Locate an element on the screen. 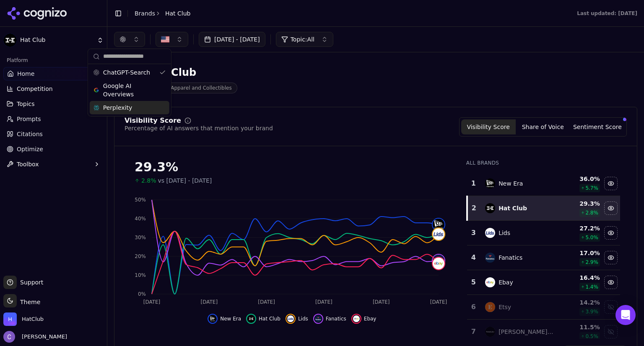  img: US is located at coordinates (165, 39).